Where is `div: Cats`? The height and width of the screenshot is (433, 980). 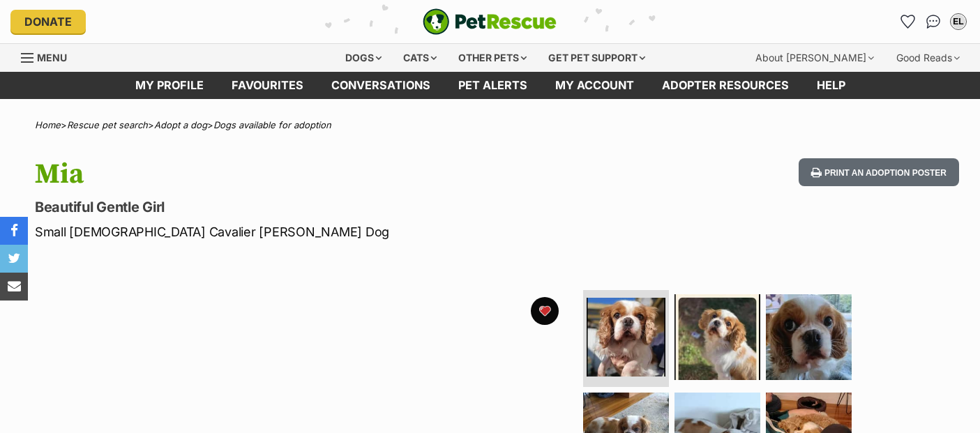
div: Cats is located at coordinates (420, 58).